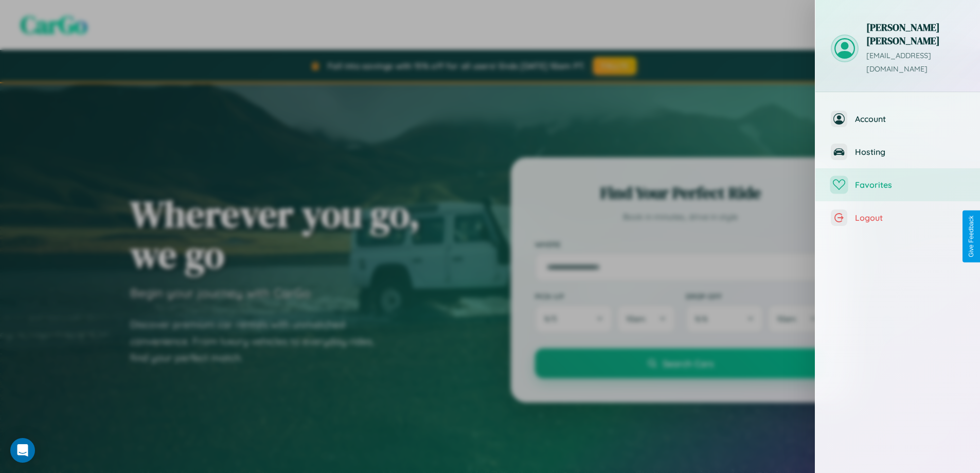  What do you see at coordinates (971, 236) in the screenshot?
I see `div: Give Feedback` at bounding box center [971, 236].